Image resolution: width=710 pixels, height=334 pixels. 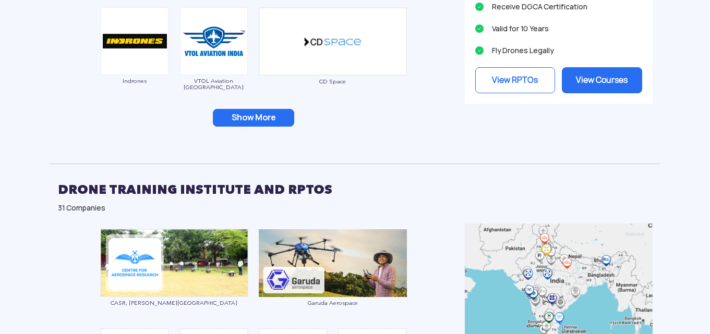 What do you see at coordinates (333, 81) in the screenshot?
I see `span: CD Space` at bounding box center [333, 81].